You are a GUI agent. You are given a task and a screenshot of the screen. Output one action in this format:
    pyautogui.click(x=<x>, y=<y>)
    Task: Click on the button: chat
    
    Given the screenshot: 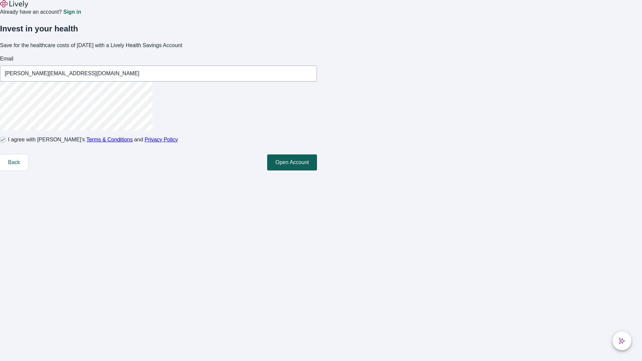 What is the action you would take?
    pyautogui.click(x=622, y=341)
    